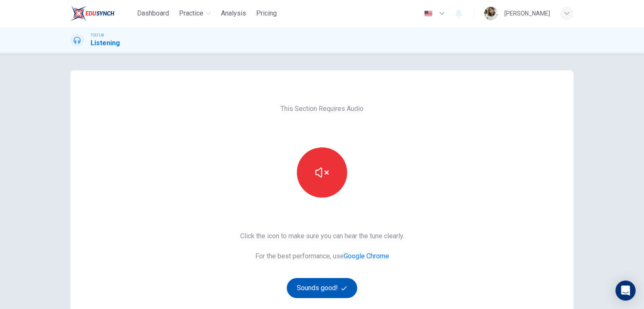  Describe the element at coordinates (233, 14) in the screenshot. I see `a: Analysis` at that location.